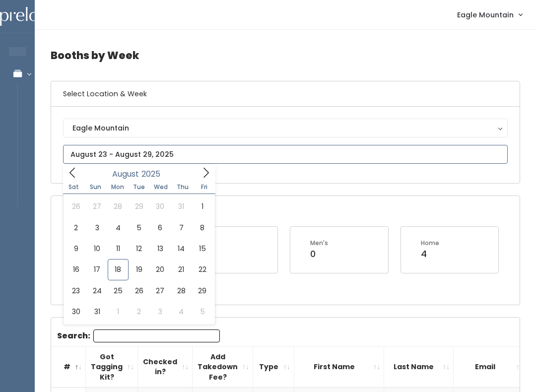 The width and height of the screenshot is (536, 392). Describe the element at coordinates (97, 290) in the screenshot. I see `span: August 24, 2025` at that location.